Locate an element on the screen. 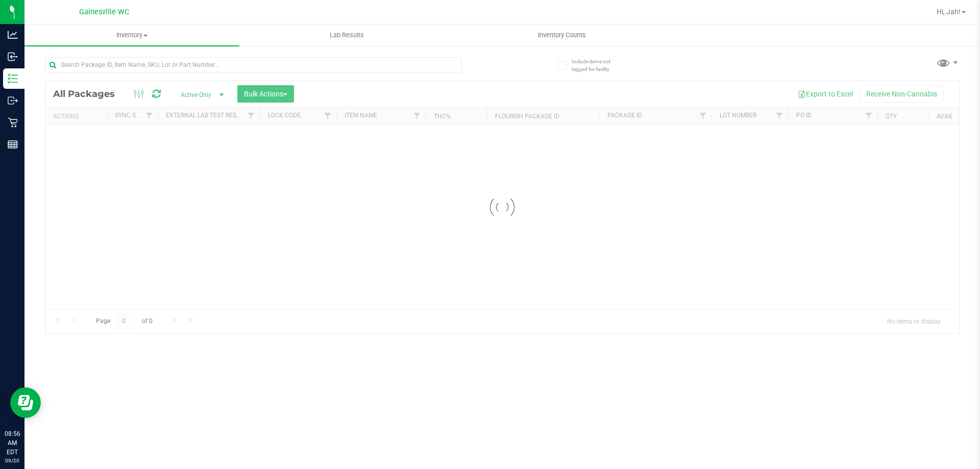 This screenshot has width=980, height=469. a: Lab Results is located at coordinates (346, 35).